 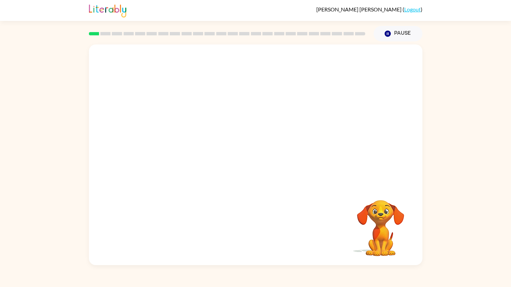 What do you see at coordinates (412, 9) in the screenshot?
I see `a: Logout` at bounding box center [412, 9].